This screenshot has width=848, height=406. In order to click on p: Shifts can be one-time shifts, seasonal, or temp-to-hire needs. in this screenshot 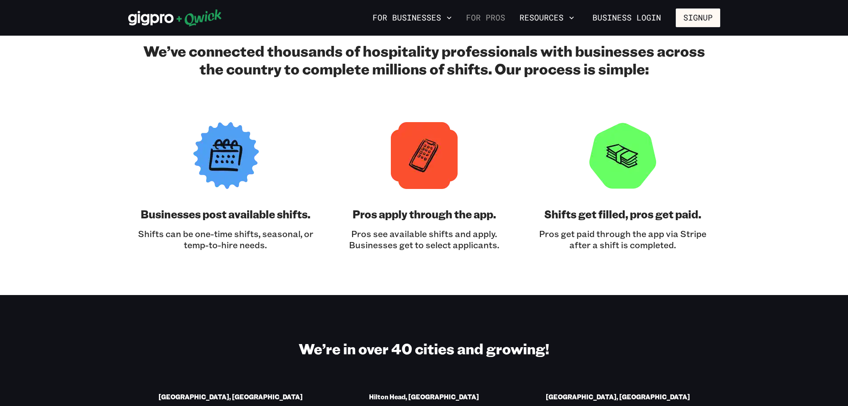, I will do `click(226, 239)`.